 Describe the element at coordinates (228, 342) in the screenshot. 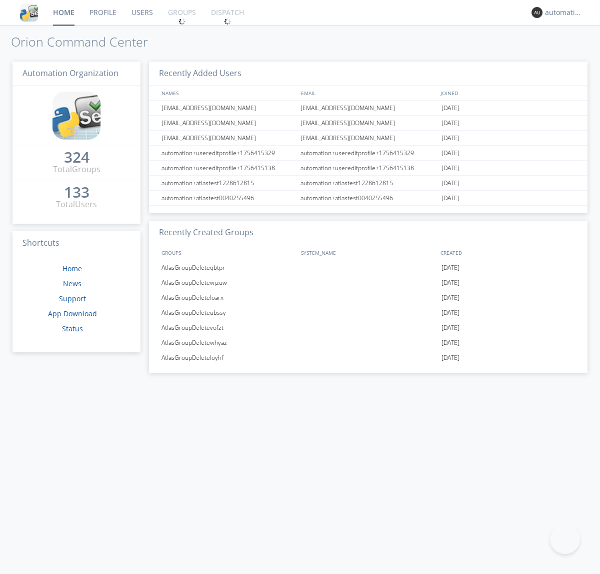

I see `div: AtlasGroupDeletewhyaz` at that location.